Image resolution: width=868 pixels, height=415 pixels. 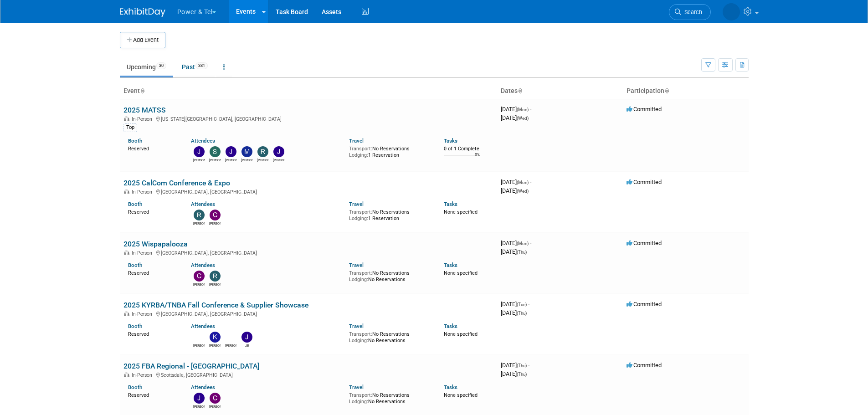 What do you see at coordinates (247, 152) in the screenshot?
I see `img: Mike Brems` at bounding box center [247, 152].